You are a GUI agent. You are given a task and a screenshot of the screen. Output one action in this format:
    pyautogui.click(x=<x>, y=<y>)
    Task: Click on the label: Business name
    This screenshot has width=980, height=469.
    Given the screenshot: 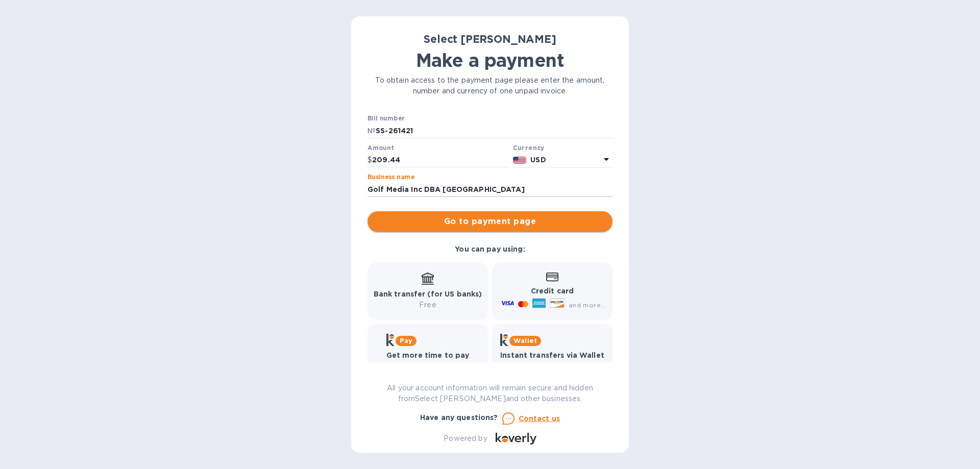 What is the action you would take?
    pyautogui.click(x=391, y=178)
    